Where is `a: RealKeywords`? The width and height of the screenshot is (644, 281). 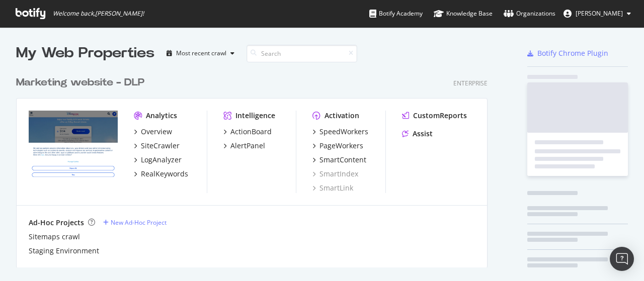 a: RealKeywords is located at coordinates (161, 174).